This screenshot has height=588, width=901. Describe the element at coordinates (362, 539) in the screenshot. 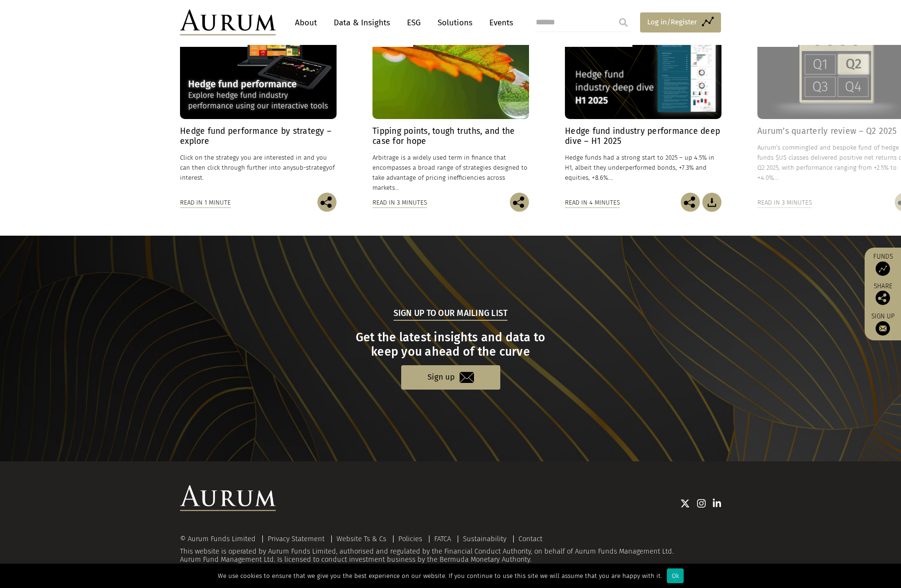

I see `a: Website Ts & Cs` at that location.